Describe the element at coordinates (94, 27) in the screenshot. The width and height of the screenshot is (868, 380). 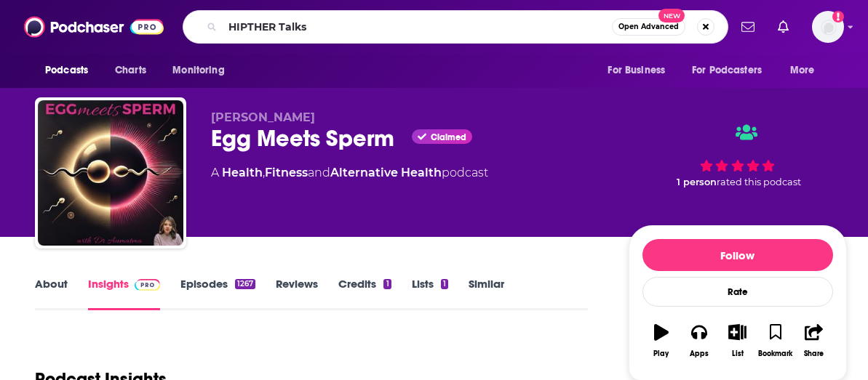
I see `a: Podchaser - Follow, Share and Rate Podcasts` at that location.